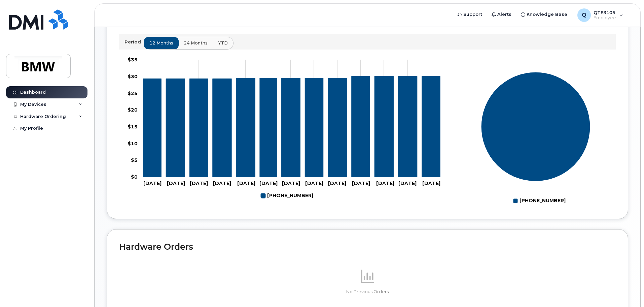  I want to click on tspan: $20, so click(132, 110).